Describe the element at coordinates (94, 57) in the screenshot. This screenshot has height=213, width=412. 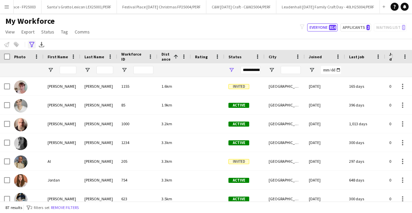
I see `span: Last Name` at that location.